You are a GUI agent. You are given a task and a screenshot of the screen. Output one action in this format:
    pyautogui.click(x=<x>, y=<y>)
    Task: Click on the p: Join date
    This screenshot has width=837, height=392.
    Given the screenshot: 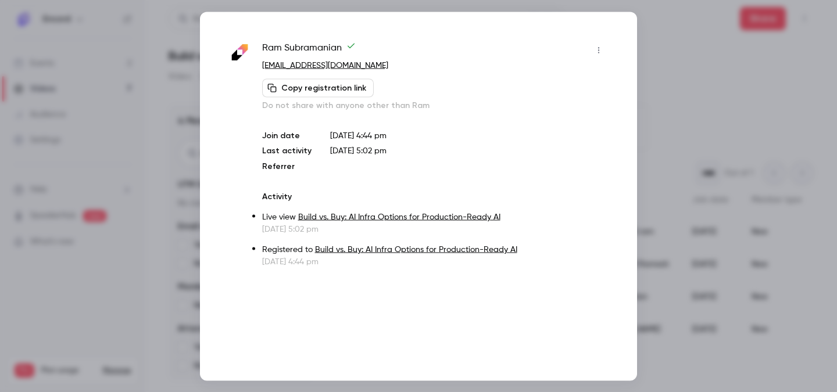 What is the action you would take?
    pyautogui.click(x=287, y=135)
    